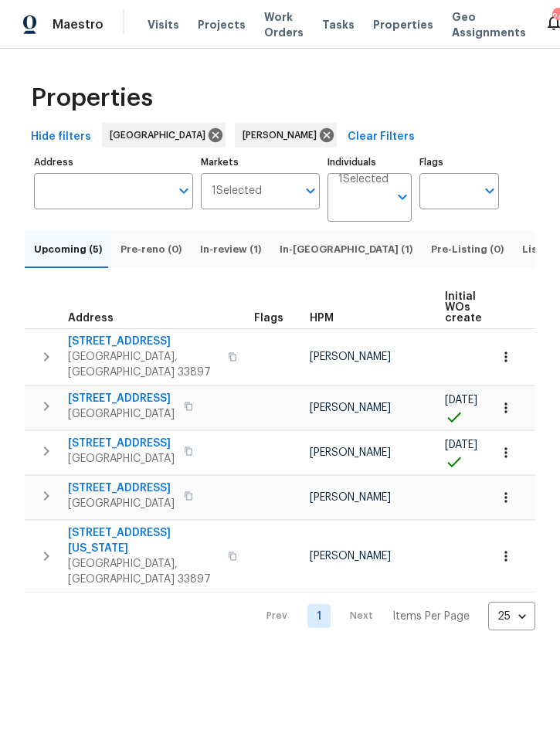  What do you see at coordinates (381, 136) in the screenshot?
I see `button: Clear Filters` at bounding box center [381, 136].